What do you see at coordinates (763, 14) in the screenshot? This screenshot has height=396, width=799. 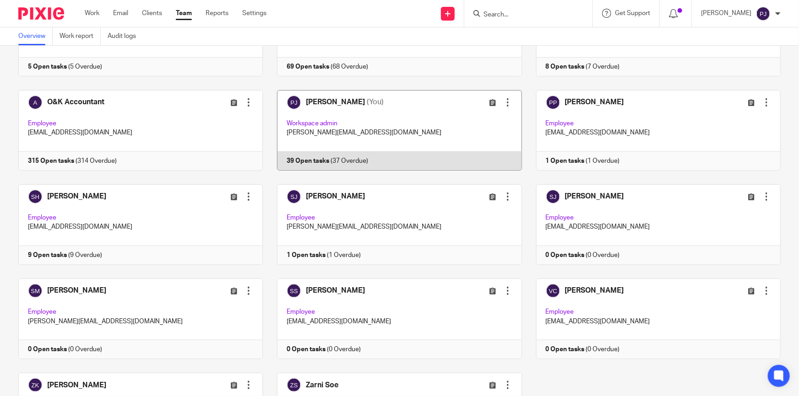 I see `img: svg%3E` at bounding box center [763, 14].